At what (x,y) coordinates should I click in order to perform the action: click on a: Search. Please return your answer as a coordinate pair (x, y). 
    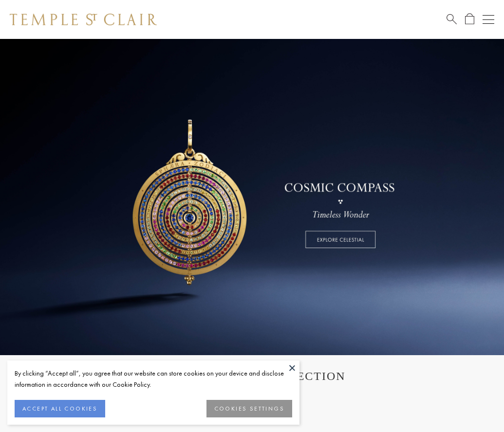
    Looking at the image, I should click on (451, 19).